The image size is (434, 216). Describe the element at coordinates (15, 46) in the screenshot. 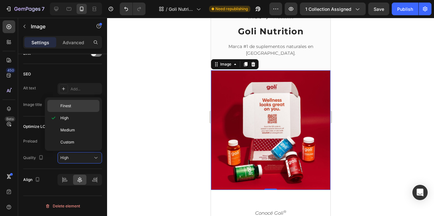

I see `div: Image` at that location.